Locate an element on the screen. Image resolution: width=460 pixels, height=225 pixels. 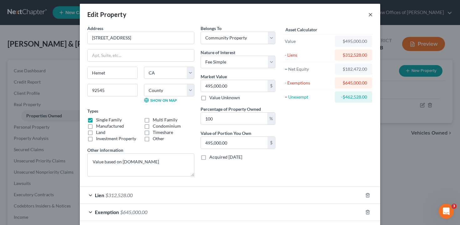
label: Multi Family is located at coordinates (165, 120).